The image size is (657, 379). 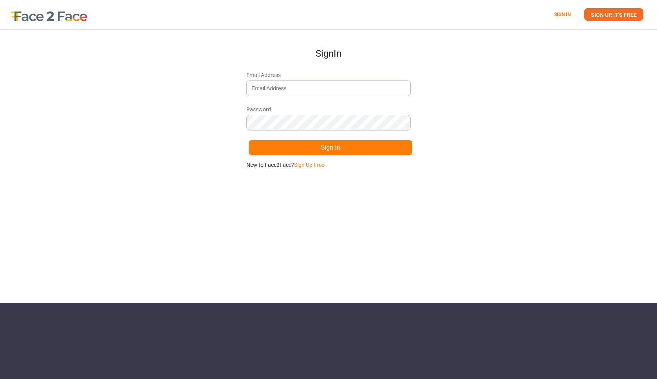 What do you see at coordinates (328, 165) in the screenshot?
I see `p: New to Face2Face?` at bounding box center [328, 165].